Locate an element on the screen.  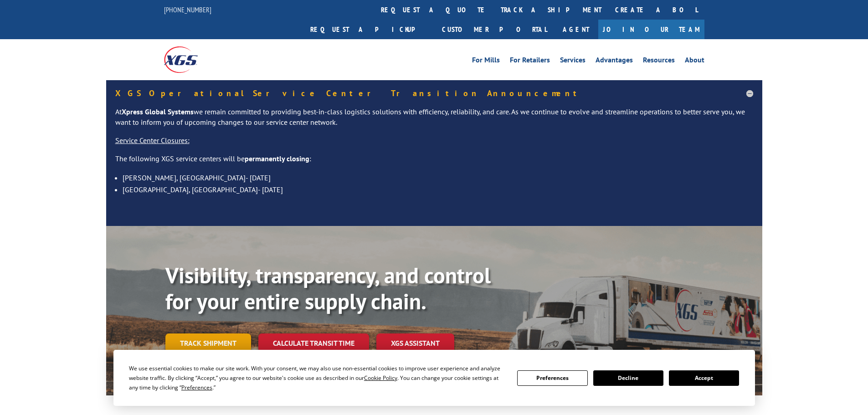
button: Preferences is located at coordinates (552, 378).